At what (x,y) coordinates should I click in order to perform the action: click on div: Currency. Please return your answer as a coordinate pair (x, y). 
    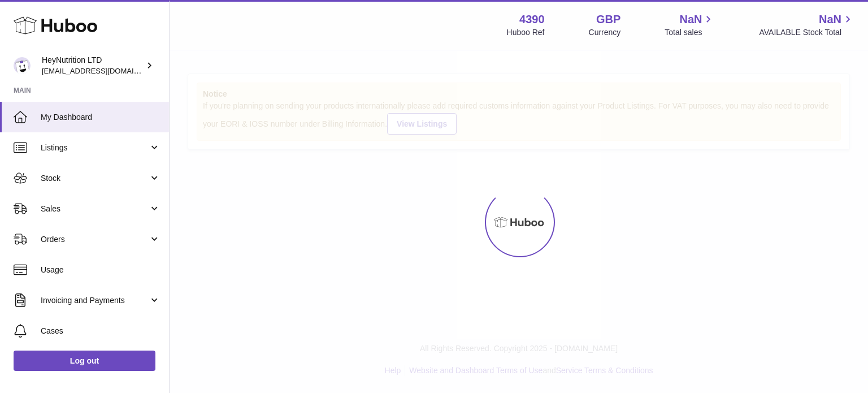
    Looking at the image, I should click on (605, 32).